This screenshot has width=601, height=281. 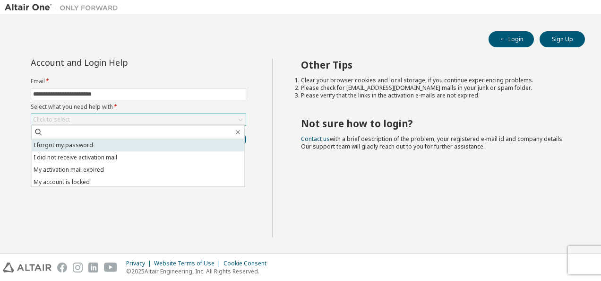 I want to click on h2: Not sure how to login?, so click(x=435, y=123).